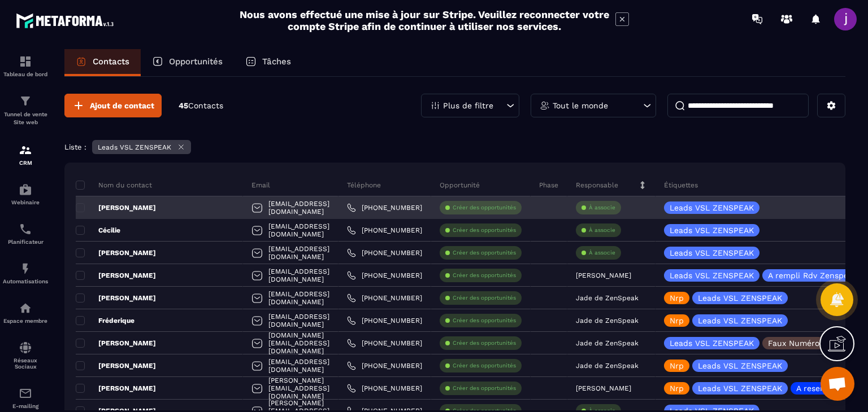 This screenshot has height=412, width=868. I want to click on a: automationsautomationsEspace membre, so click(26, 313).